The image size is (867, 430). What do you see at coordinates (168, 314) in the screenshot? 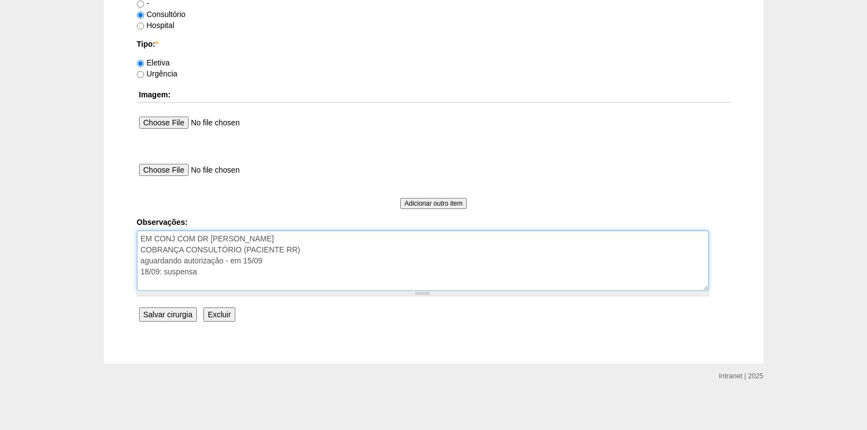
I see `input: Salvar cirurgia` at bounding box center [168, 314].